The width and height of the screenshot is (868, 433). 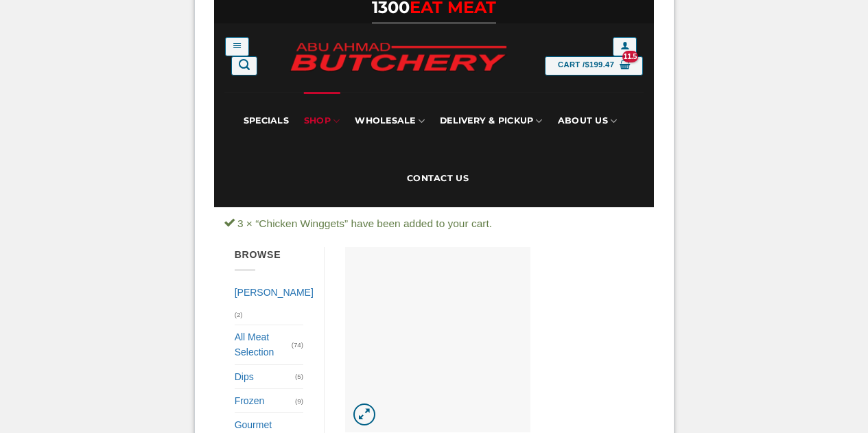 What do you see at coordinates (322, 120) in the screenshot?
I see `a: SHOP` at bounding box center [322, 120].